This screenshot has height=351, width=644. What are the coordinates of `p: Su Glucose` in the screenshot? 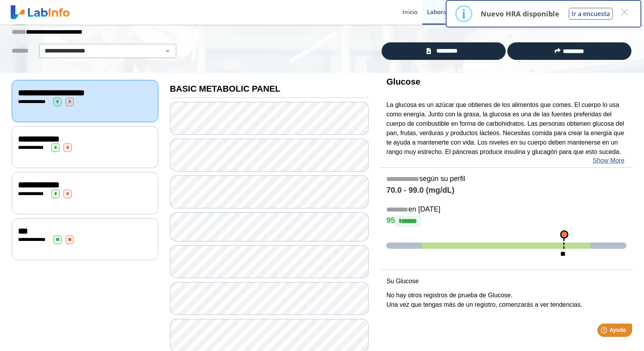 It's located at (506, 281).